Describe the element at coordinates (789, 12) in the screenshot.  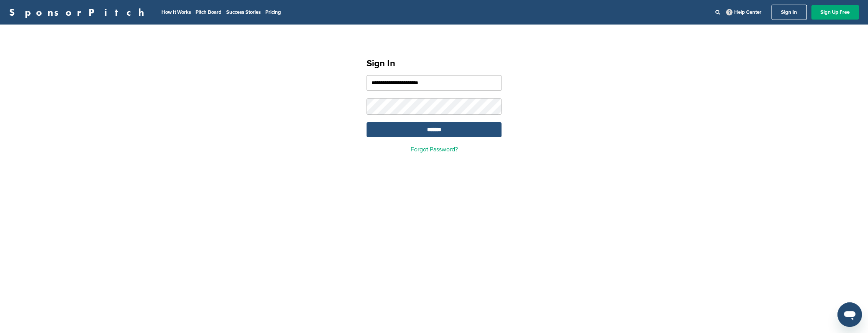
I see `a: Sign In` at that location.